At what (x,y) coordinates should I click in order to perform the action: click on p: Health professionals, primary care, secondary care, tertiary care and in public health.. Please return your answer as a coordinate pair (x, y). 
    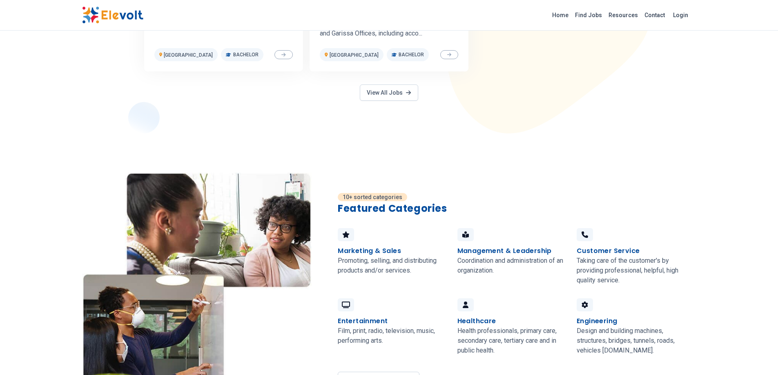
    Looking at the image, I should click on (512, 341).